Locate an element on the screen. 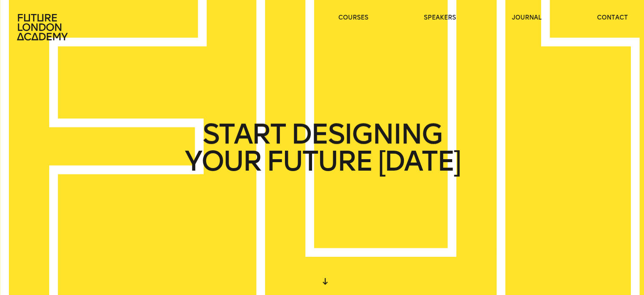  span: FUTURE is located at coordinates (320, 162).